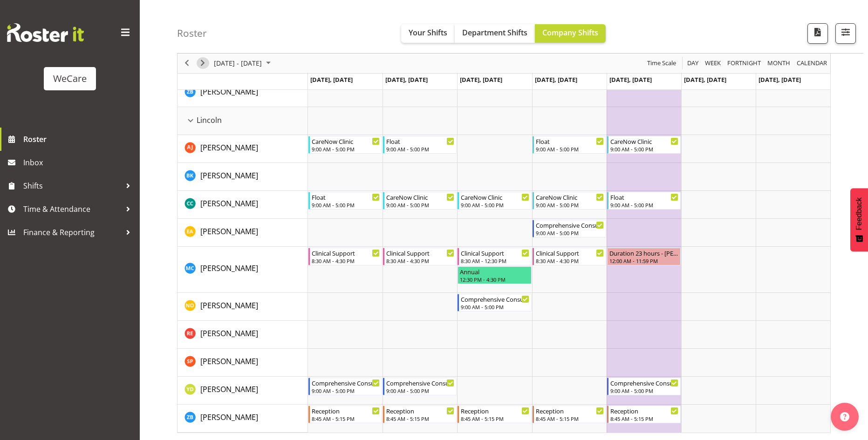 The height and width of the screenshot is (440, 868). Describe the element at coordinates (244, 63) in the screenshot. I see `div: October 20 - 26, 2025` at that location.